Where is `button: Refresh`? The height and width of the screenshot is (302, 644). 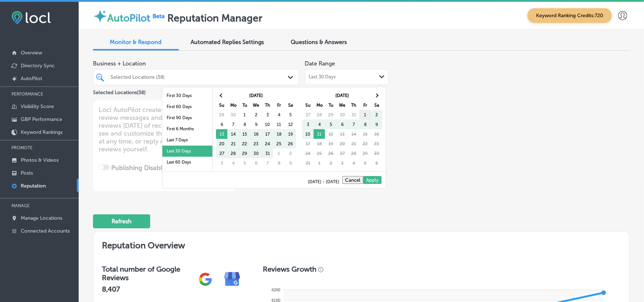 button: Refresh is located at coordinates (121, 221).